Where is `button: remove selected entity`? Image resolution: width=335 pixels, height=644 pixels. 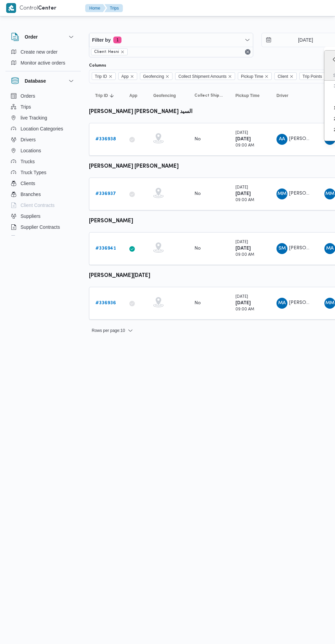 button: remove selected entity is located at coordinates (123, 52).